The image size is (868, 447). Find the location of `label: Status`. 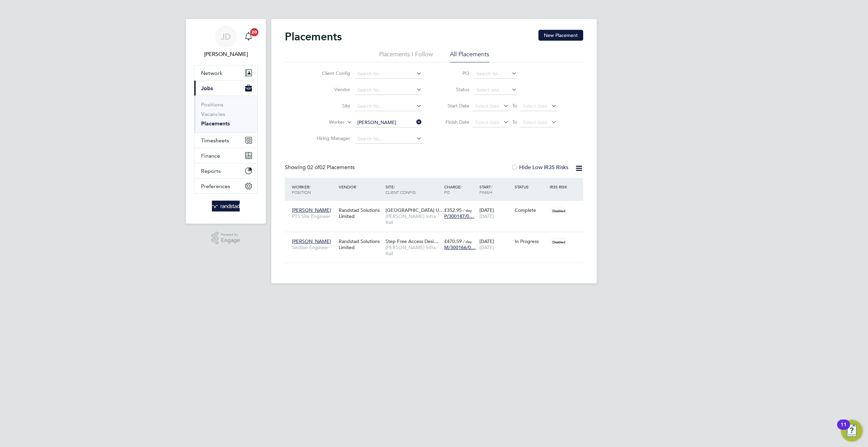

label: Status is located at coordinates (454, 90).